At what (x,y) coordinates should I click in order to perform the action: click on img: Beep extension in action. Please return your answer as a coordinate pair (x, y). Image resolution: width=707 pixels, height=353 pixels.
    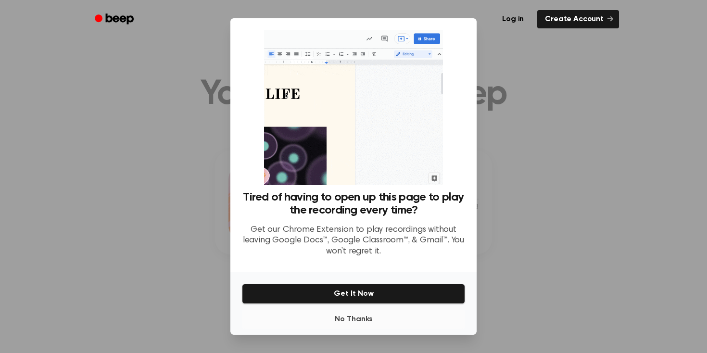
    Looking at the image, I should click on (353, 107).